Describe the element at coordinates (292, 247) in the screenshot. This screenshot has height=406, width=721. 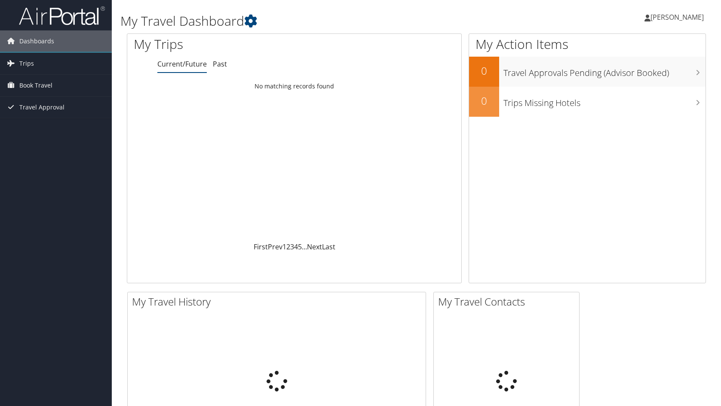
I see `a: 3` at that location.